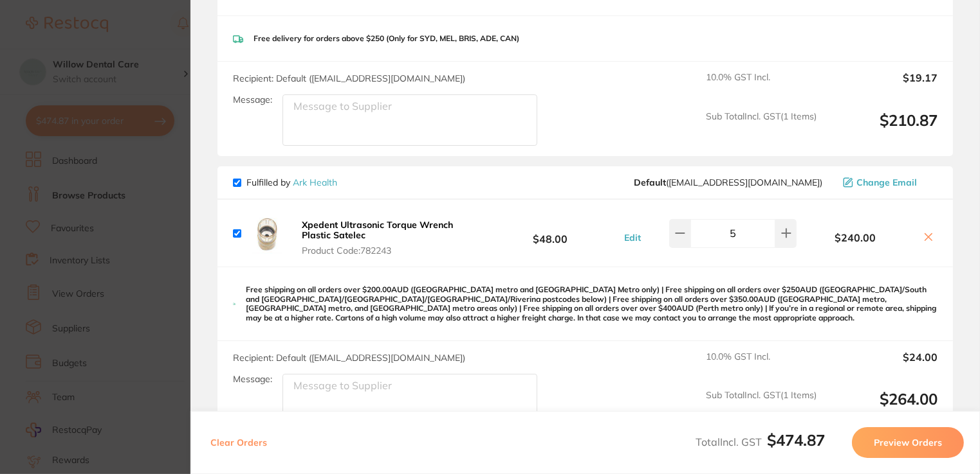  I want to click on p: Fulfilled by, so click(292, 183).